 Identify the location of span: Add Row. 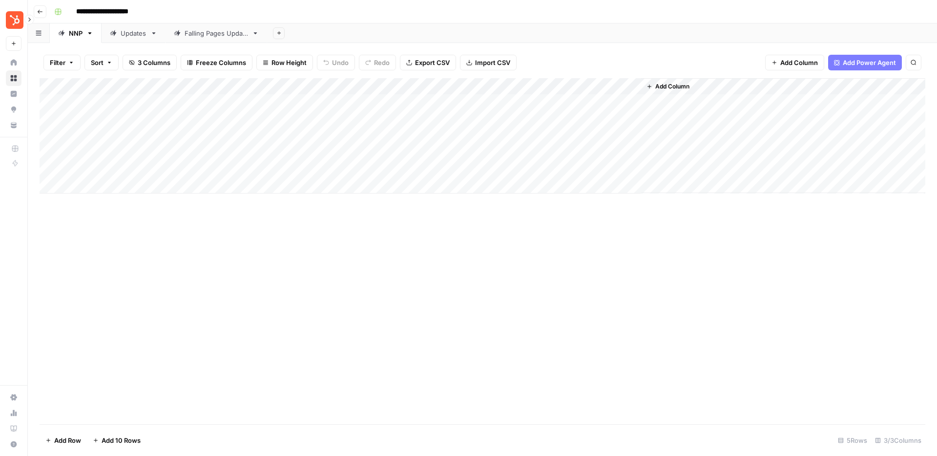
(67, 440).